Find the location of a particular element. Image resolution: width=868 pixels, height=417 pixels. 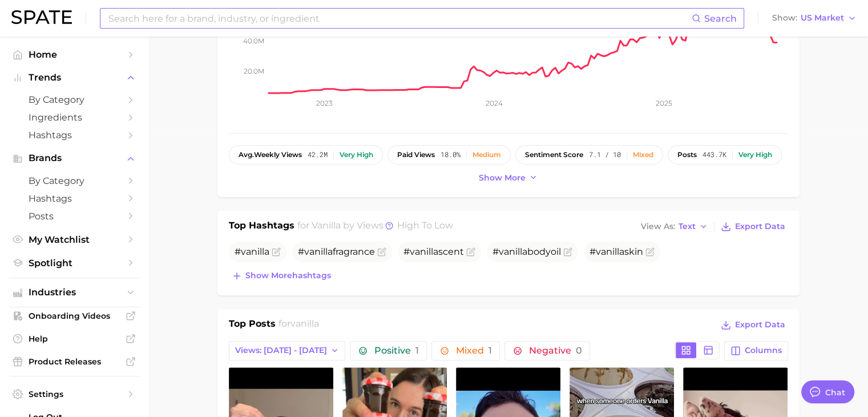

input: Search here for a brand, industry, or ingredient is located at coordinates (399, 18).